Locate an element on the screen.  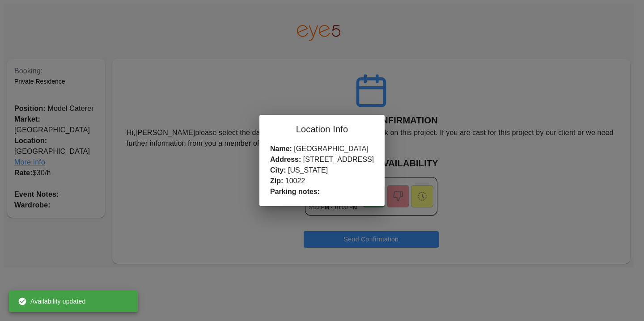
b: Name: is located at coordinates (281, 148).